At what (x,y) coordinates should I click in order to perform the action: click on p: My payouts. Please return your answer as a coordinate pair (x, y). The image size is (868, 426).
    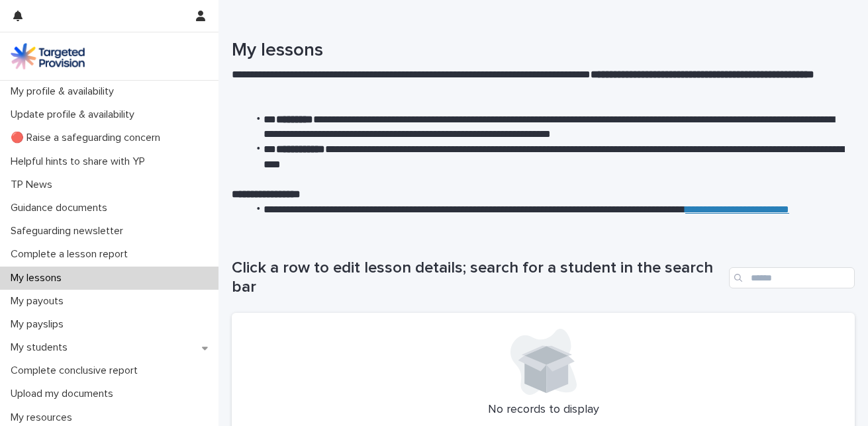
    Looking at the image, I should click on (40, 301).